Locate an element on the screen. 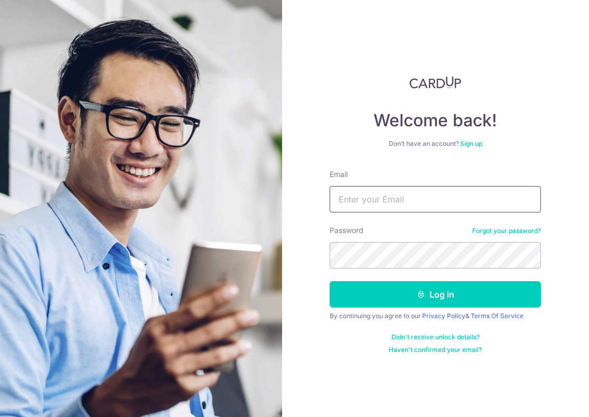  a: Forgot your password? is located at coordinates (507, 231).